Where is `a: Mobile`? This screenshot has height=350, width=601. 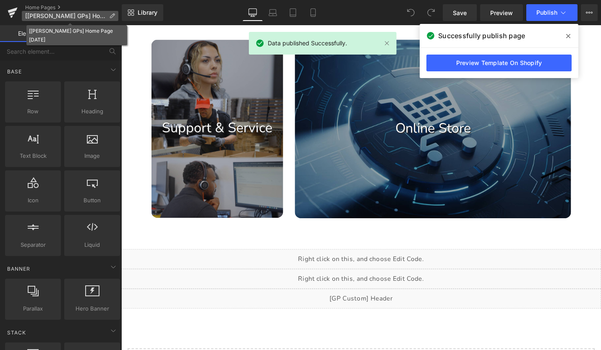 a: Mobile is located at coordinates (313, 13).